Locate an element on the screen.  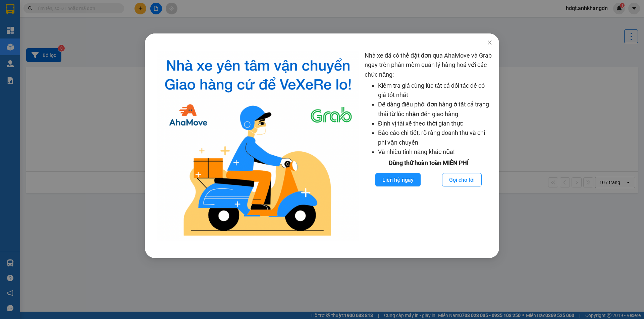
button: Close is located at coordinates (489, 43).